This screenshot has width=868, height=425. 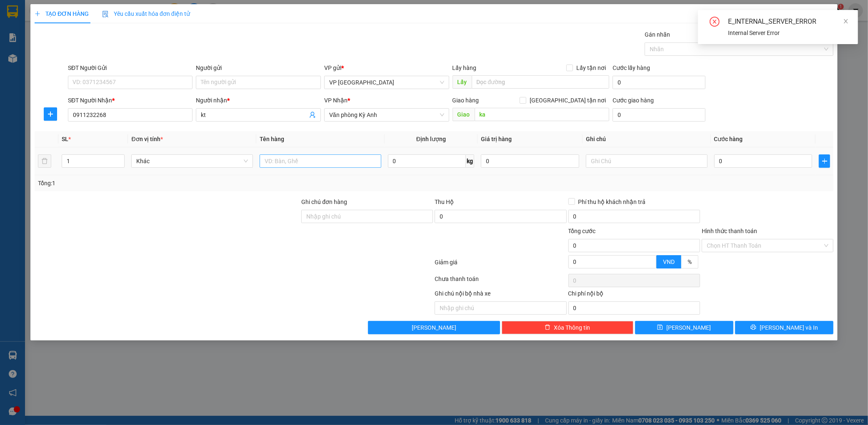 What do you see at coordinates (336, 100) in the screenshot?
I see `span: VP Nhận` at bounding box center [336, 100].